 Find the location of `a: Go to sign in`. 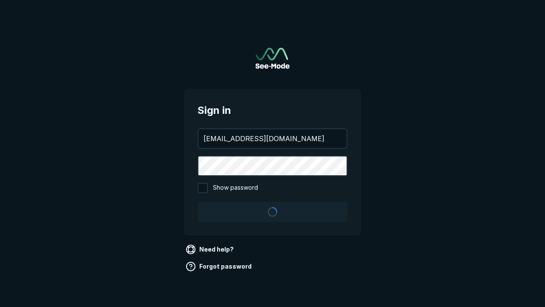

a: Go to sign in is located at coordinates (273, 58).